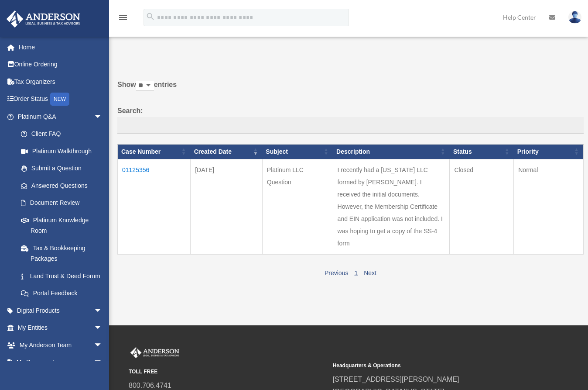  What do you see at coordinates (123, 19) in the screenshot?
I see `a: menu` at bounding box center [123, 19].